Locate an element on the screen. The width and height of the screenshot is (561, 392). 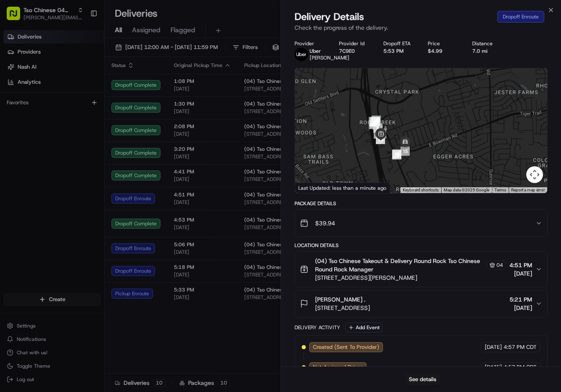
a: 💻API Documentation is located at coordinates (103, 191).